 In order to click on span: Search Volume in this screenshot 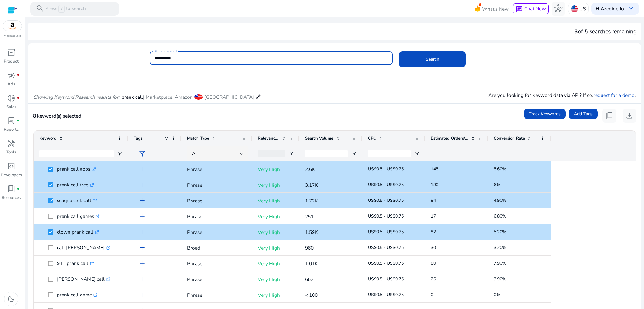, I will do `click(319, 138)`.